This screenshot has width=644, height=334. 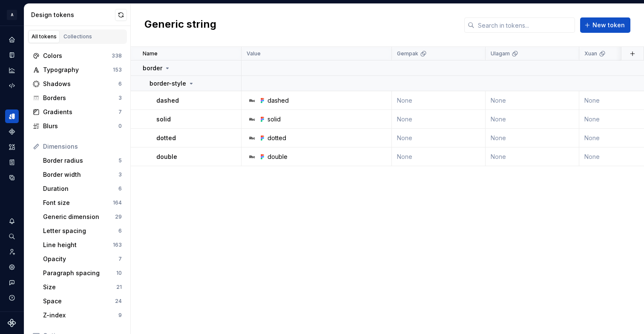 I want to click on div: 163, so click(x=117, y=245).